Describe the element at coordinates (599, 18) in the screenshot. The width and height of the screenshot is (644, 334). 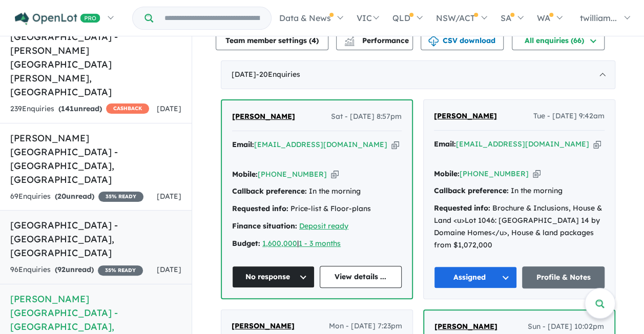
I see `span: twilliam...` at that location.